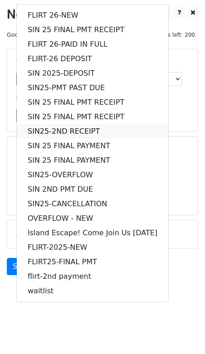 Image resolution: width=205 pixels, height=354 pixels. I want to click on a: SIN 2025-DEPOSIT, so click(93, 74).